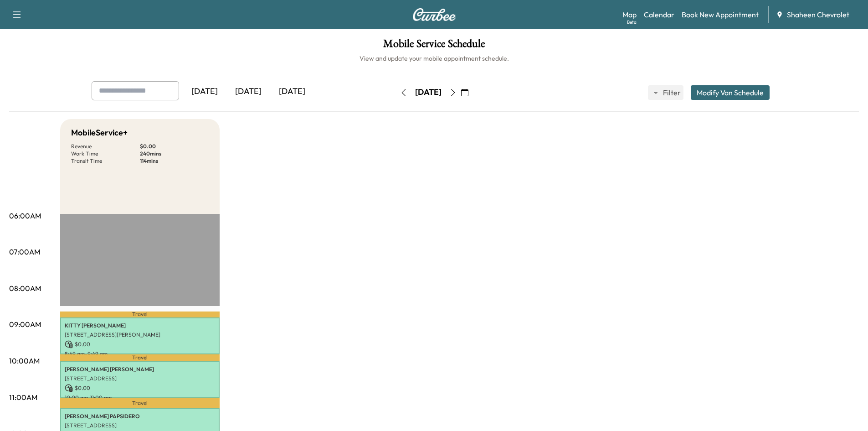 The width and height of the screenshot is (868, 431). Describe the element at coordinates (25, 216) in the screenshot. I see `p: 06:00AM` at that location.